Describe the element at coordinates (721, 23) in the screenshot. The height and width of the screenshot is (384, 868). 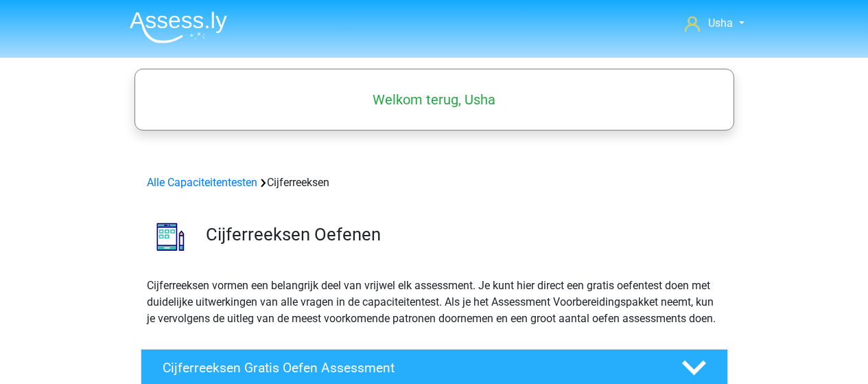
I see `span: Usha` at that location.